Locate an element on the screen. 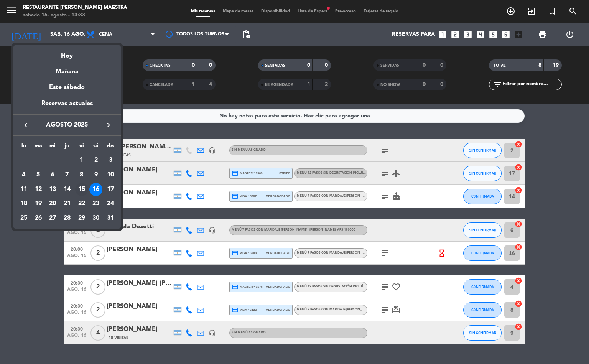  td: 28 de agosto de 2025 is located at coordinates (67, 218).